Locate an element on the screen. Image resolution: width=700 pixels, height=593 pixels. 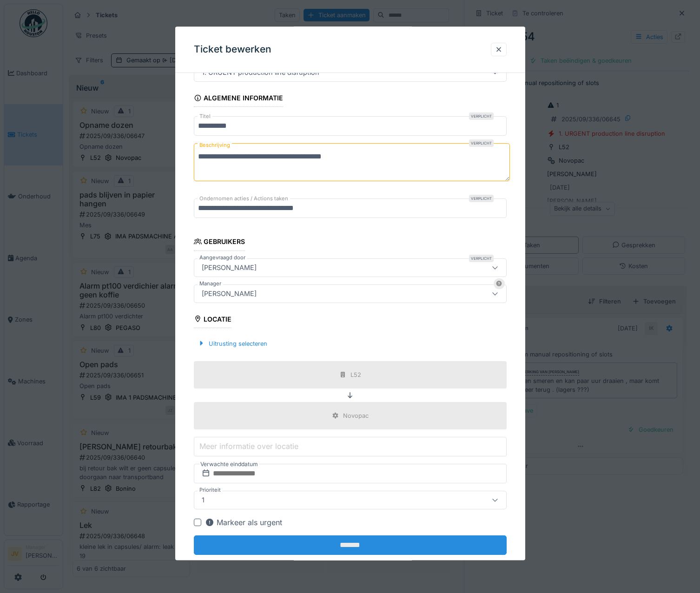
label: Prioriteit is located at coordinates (210, 490).